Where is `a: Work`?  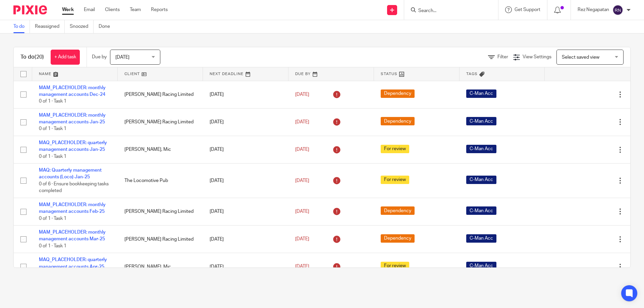 a: Work is located at coordinates (68, 10).